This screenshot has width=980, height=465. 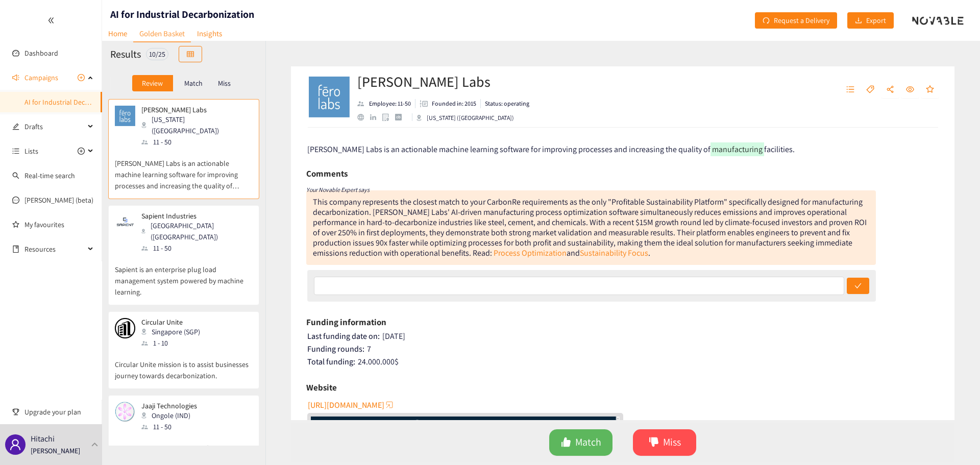 I want to click on p: Match, so click(x=194, y=83).